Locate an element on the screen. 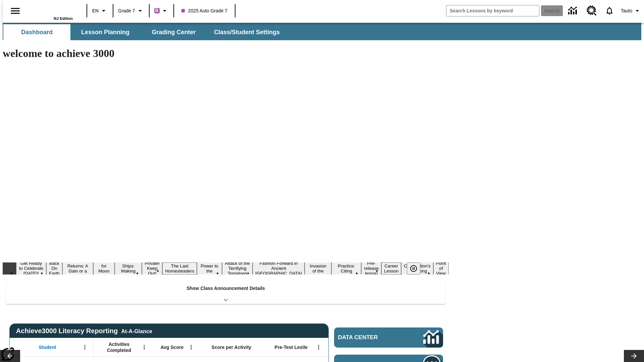 Image resolution: width=644 pixels, height=362 pixels. button: Lesson carousel, Next is located at coordinates (634, 356).